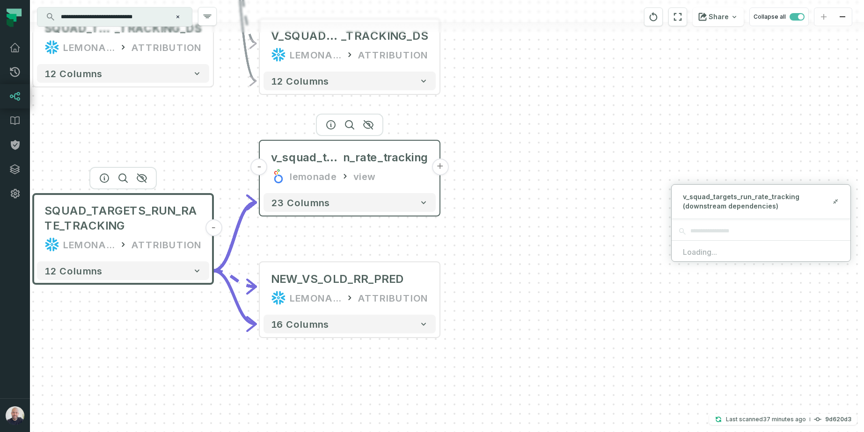 This screenshot has width=864, height=432. I want to click on div: v_squad_targets_run_rate_tracking, so click(350, 158).